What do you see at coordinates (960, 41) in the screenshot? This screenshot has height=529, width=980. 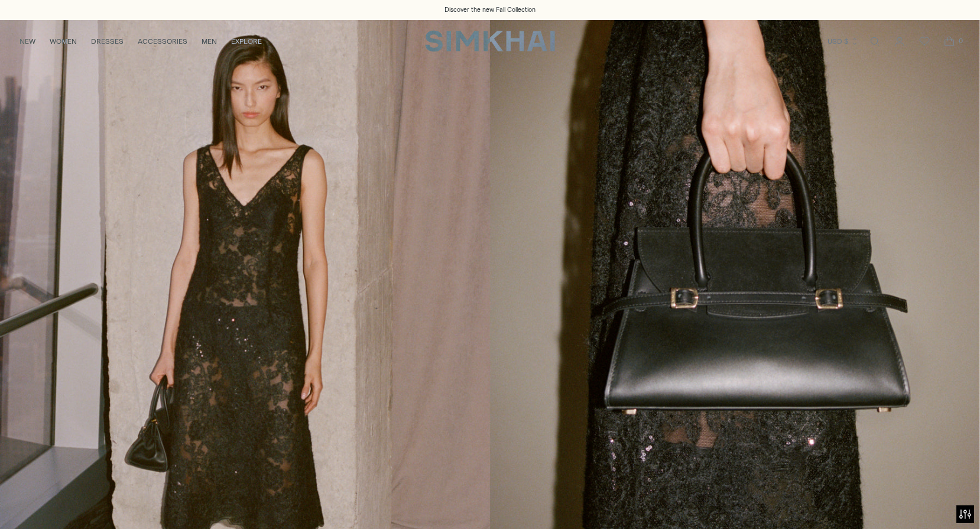 I see `span: 0` at bounding box center [960, 41].